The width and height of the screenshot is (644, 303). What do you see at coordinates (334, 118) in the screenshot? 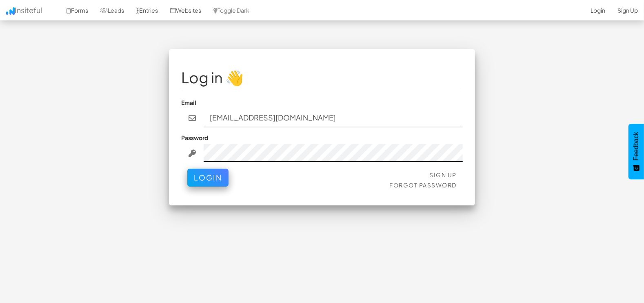
I see `input: john@doe.com` at bounding box center [334, 118].